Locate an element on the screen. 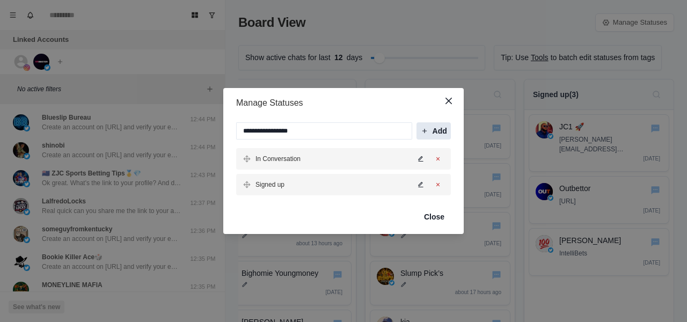 This screenshot has height=322, width=687. button: Add is located at coordinates (434, 131).